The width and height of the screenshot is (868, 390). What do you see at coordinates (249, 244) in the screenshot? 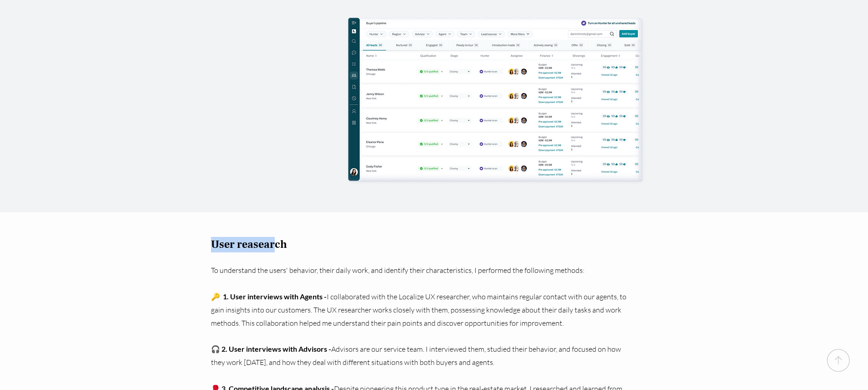
I see `span: User reasearch` at bounding box center [249, 244].